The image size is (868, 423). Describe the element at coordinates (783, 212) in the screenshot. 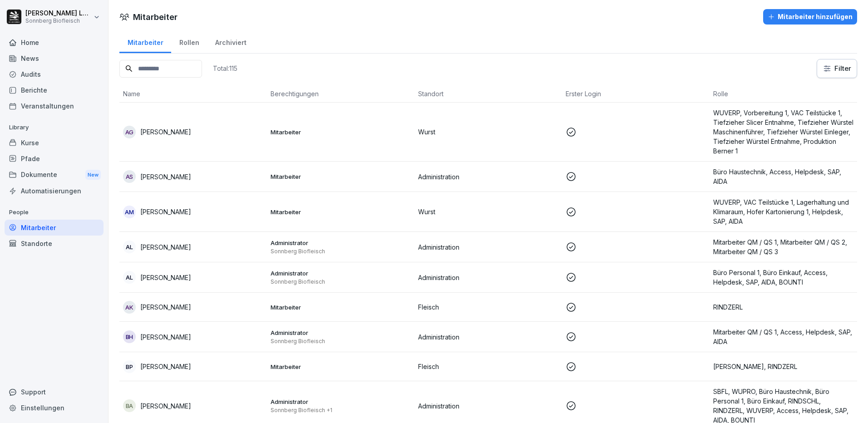

I see `p: WUVERP, VAC Teilstücke 1, Lagerhaltung und Klimaraum, Hofer Kartonierung 1, Helpdesk, SAP, AIDA` at that location.